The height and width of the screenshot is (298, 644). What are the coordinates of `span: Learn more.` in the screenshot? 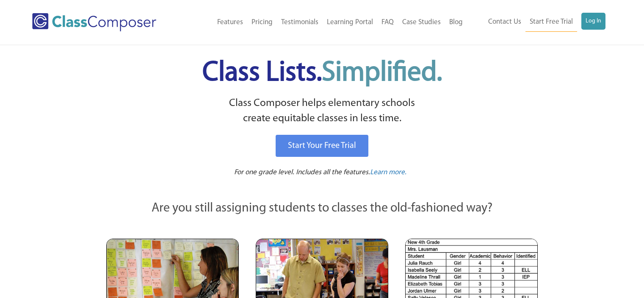 It's located at (388, 172).